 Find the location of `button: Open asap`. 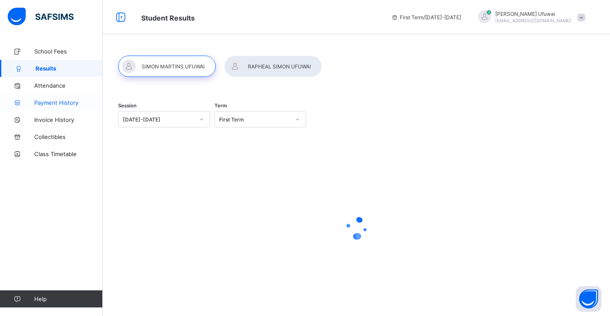

button: Open asap is located at coordinates (589, 299).